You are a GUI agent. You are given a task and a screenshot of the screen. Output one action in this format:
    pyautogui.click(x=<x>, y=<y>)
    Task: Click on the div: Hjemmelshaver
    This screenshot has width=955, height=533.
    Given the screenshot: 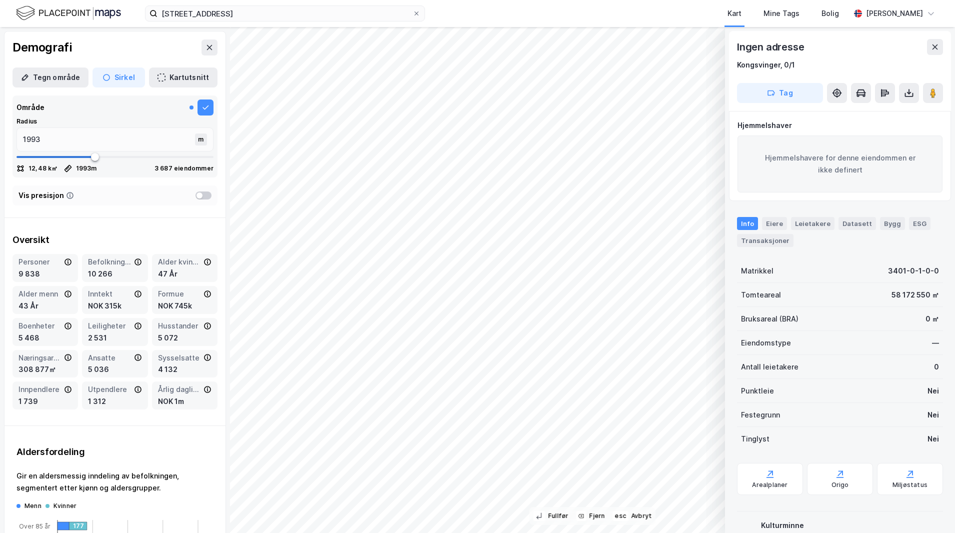 What is the action you would take?
    pyautogui.click(x=840, y=126)
    